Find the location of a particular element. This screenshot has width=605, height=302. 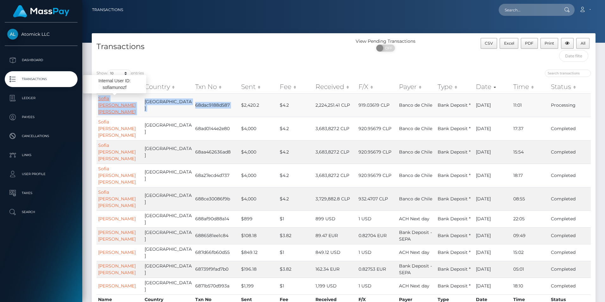

td: 22:05 is located at coordinates (530, 219).